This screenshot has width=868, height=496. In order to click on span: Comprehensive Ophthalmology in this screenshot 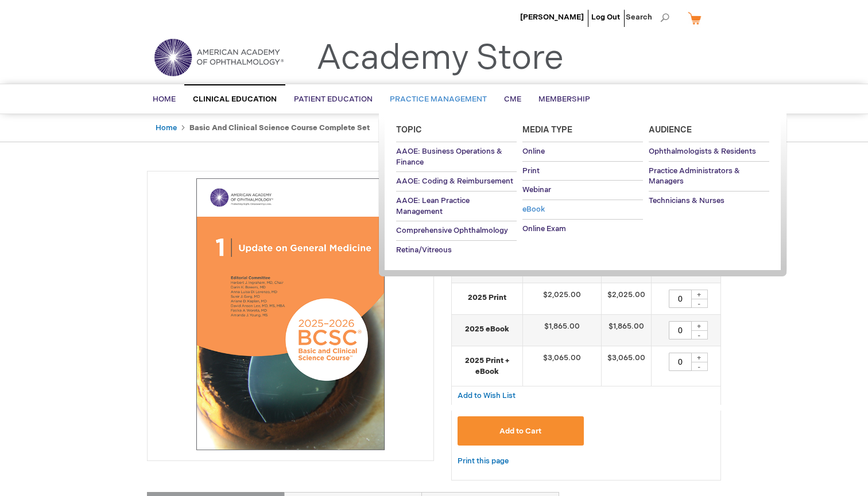, I will do `click(452, 231)`.